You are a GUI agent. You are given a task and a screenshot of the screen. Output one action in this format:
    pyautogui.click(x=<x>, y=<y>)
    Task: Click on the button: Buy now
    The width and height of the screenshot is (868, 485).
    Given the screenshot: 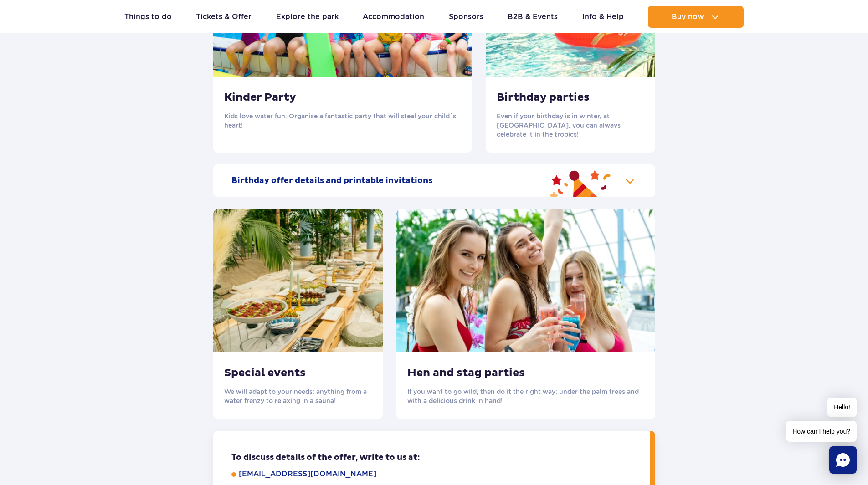 What is the action you would take?
    pyautogui.click(x=695, y=17)
    